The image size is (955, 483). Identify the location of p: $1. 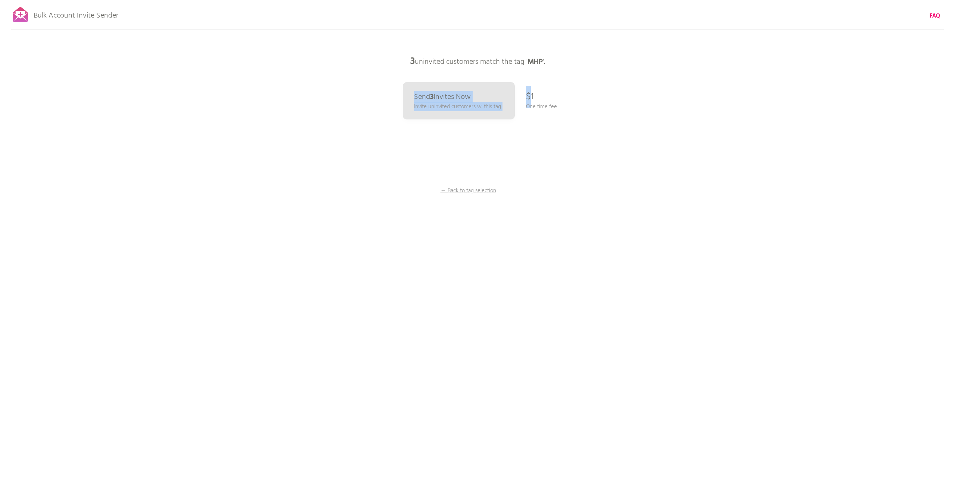
(530, 97).